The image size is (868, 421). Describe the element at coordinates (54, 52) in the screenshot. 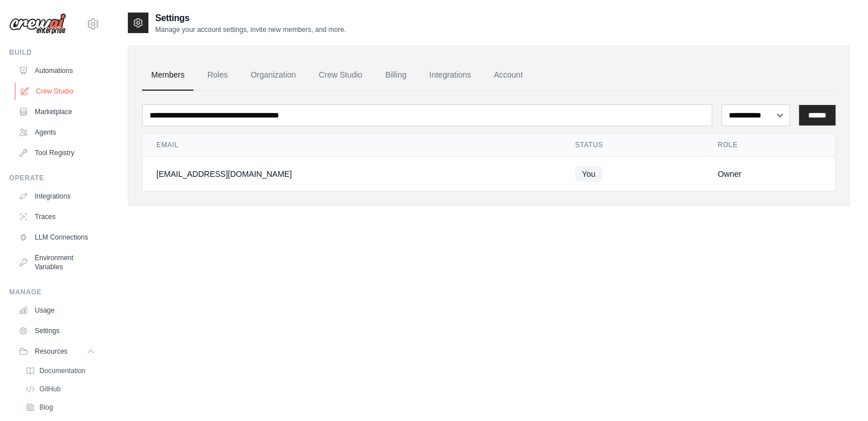

I see `div: Build` at that location.